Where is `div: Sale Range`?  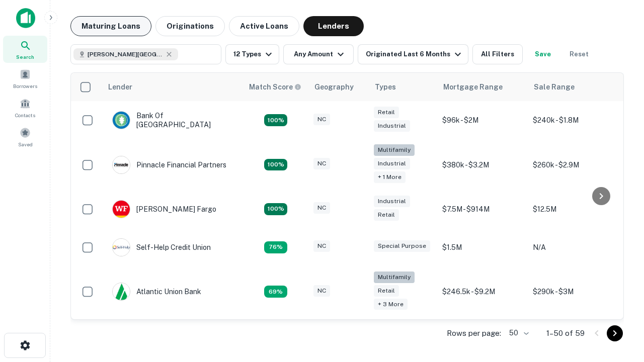
div: Sale Range is located at coordinates (554, 87).